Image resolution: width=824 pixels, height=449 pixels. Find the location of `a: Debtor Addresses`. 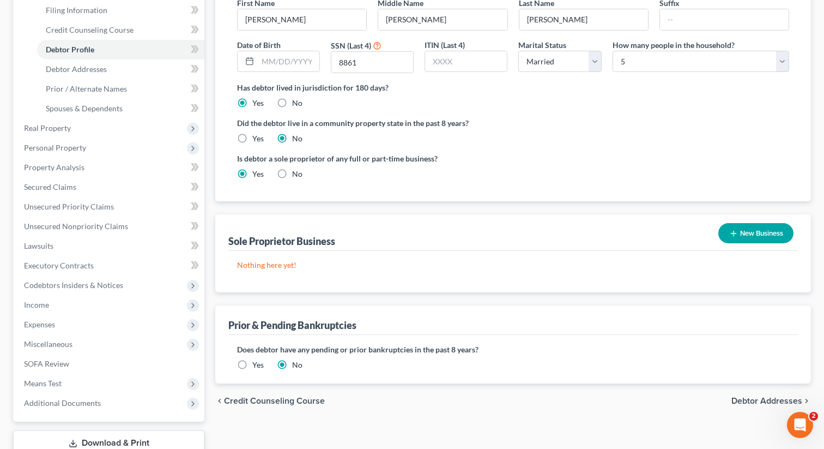

a: Debtor Addresses is located at coordinates (120, 69).